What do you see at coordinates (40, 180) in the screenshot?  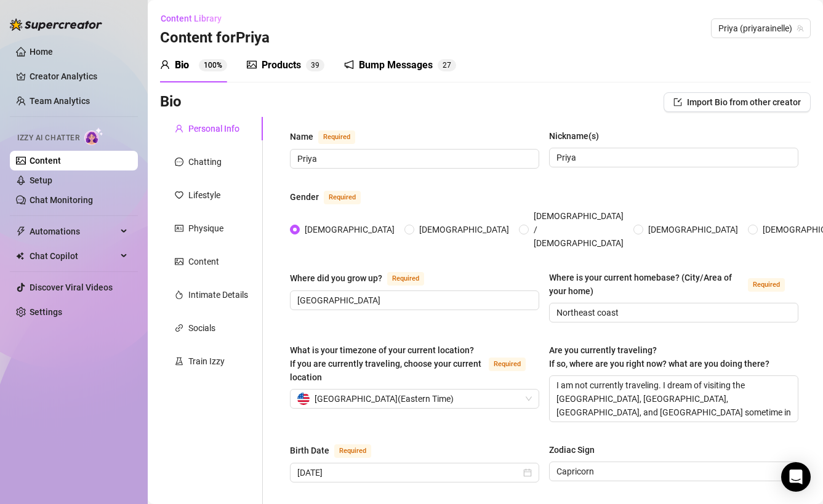 I see `a: Setup` at bounding box center [40, 180].